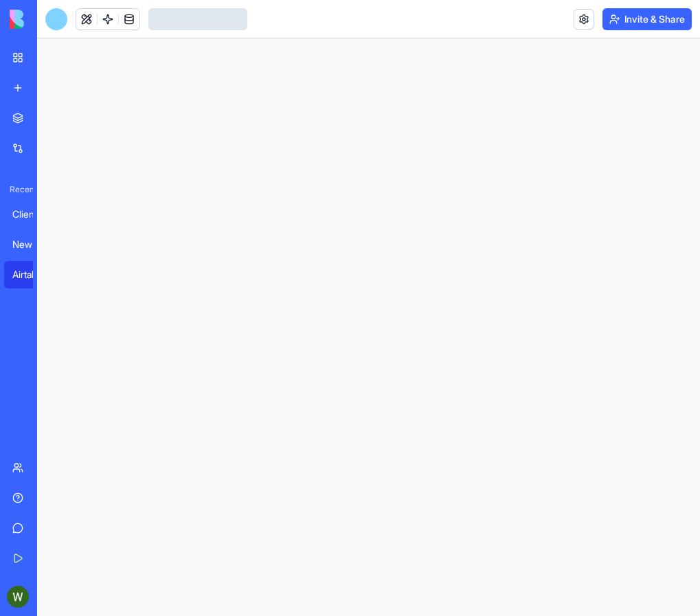 Image resolution: width=700 pixels, height=616 pixels. Describe the element at coordinates (31, 244) in the screenshot. I see `div: New App` at that location.